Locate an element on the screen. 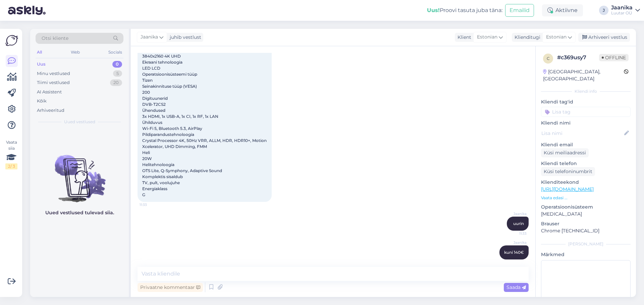 The width and height of the screenshot is (644, 305). p: Kliendi telefon is located at coordinates (586, 163).